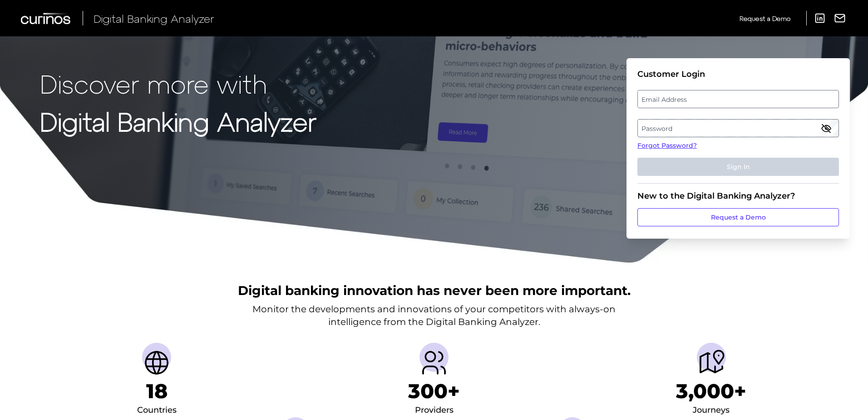 The image size is (868, 420). I want to click on p: Discover more with, so click(178, 83).